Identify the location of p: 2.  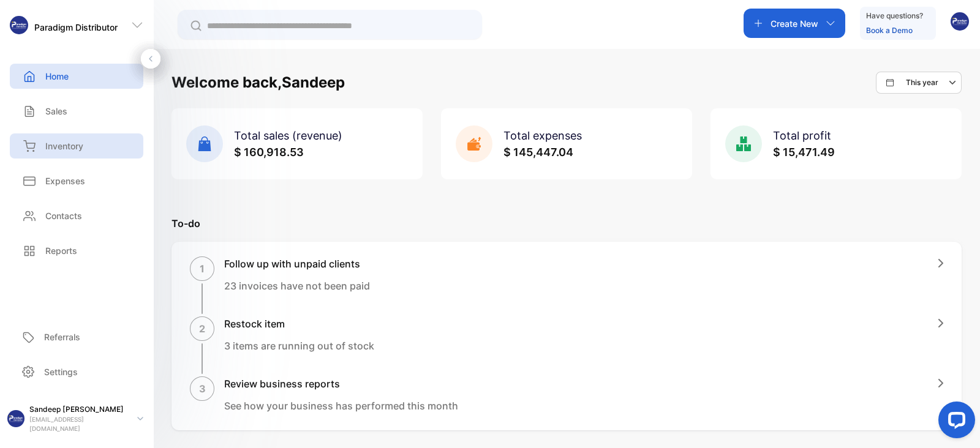
(202, 328).